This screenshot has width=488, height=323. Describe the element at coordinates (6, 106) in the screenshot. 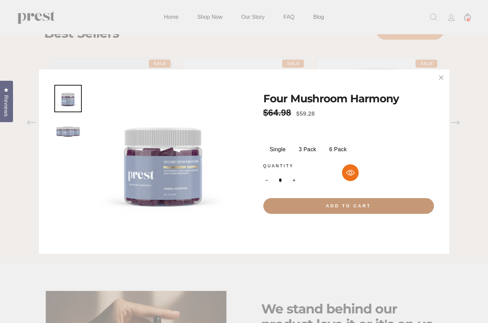

I see `span: Reviews` at that location.